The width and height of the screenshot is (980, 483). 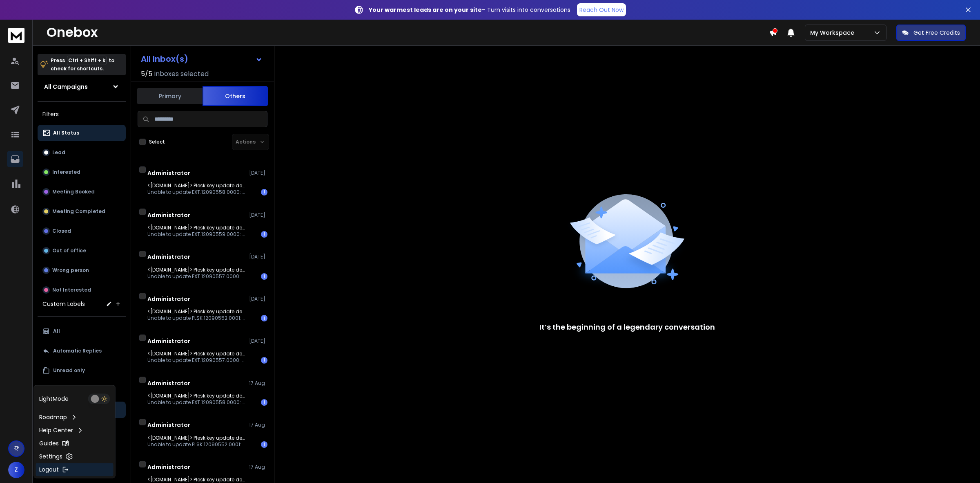 I want to click on p: All Status, so click(x=66, y=133).